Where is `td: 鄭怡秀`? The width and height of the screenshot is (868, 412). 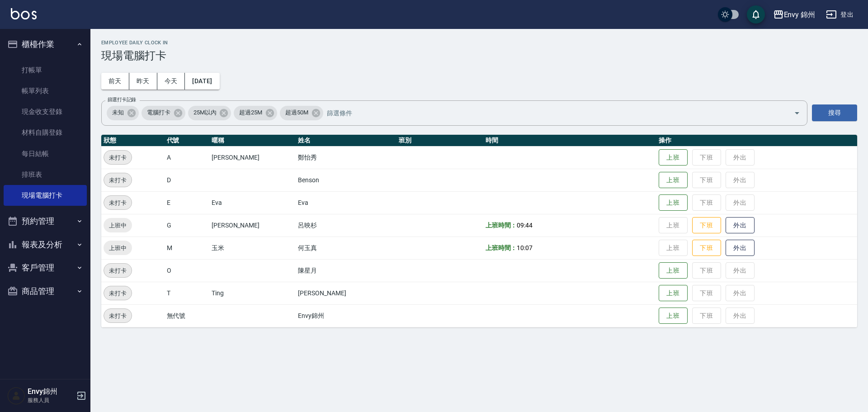
td: 鄭怡秀 is located at coordinates (346, 157).